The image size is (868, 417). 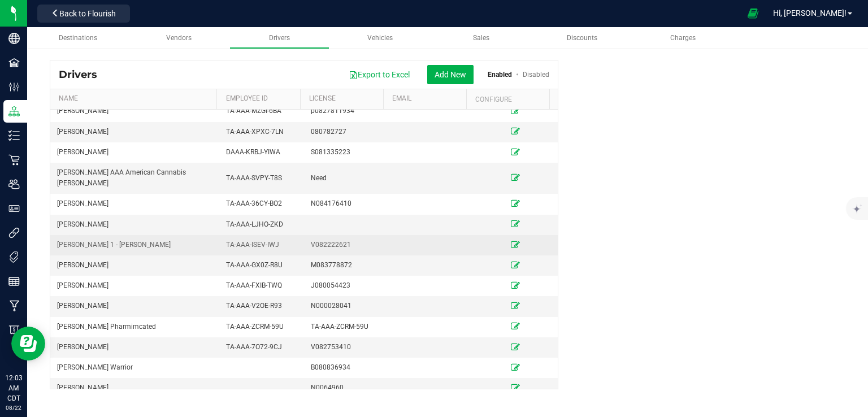 I want to click on span: N084176410, so click(x=331, y=203).